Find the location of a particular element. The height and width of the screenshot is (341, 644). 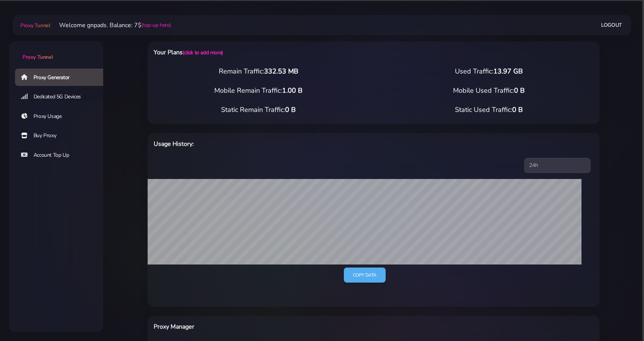

div: Static Used Traffic: is located at coordinates (489, 109).